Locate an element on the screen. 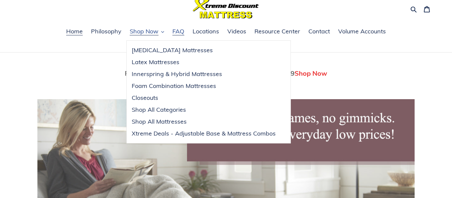 The image size is (452, 198). span: Contact is located at coordinates (319, 31).